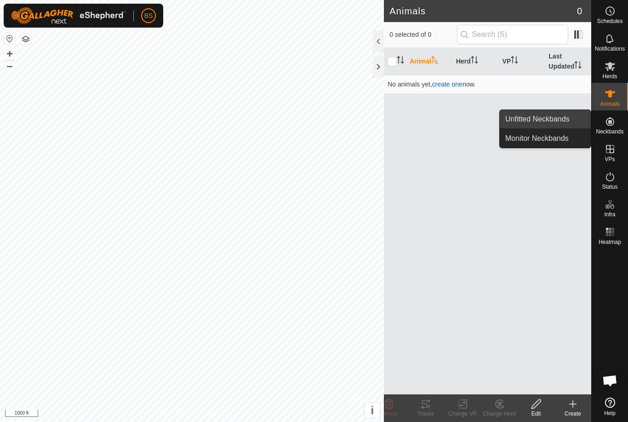 The height and width of the screenshot is (422, 628). What do you see at coordinates (545, 138) in the screenshot?
I see `a: Monitor Neckbands` at bounding box center [545, 138].